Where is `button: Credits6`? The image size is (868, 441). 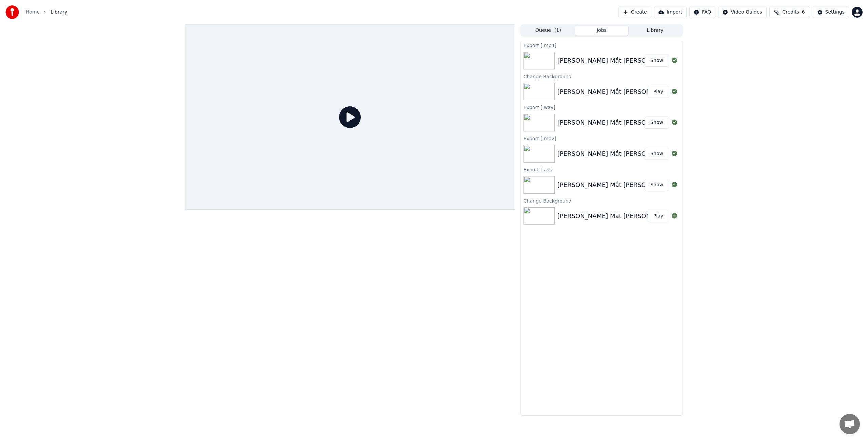 button: Credits6 is located at coordinates (790, 12).